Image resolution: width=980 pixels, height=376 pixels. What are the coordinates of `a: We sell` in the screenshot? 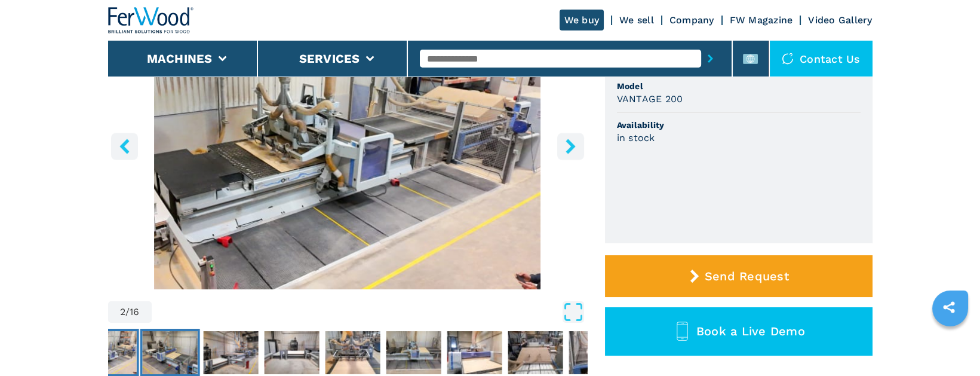 It's located at (637, 20).